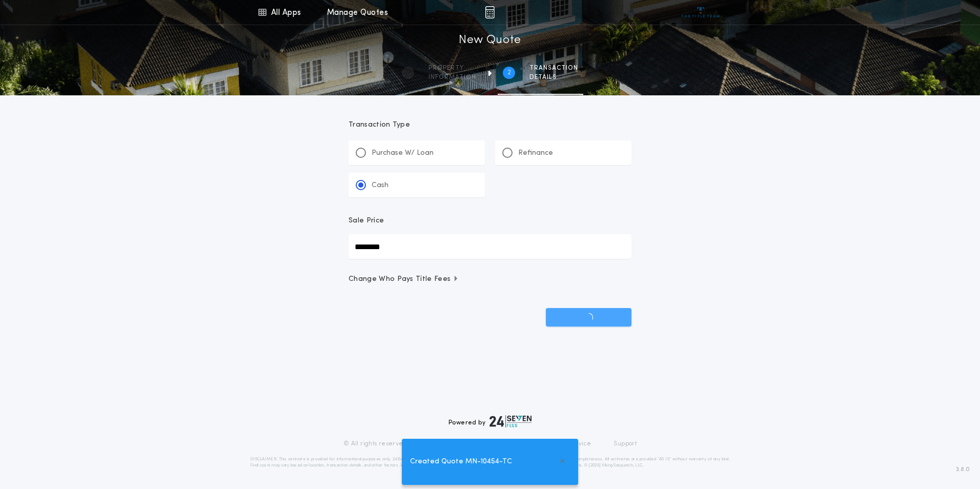 The height and width of the screenshot is (489, 980). I want to click on img: logo, so click(510, 422).